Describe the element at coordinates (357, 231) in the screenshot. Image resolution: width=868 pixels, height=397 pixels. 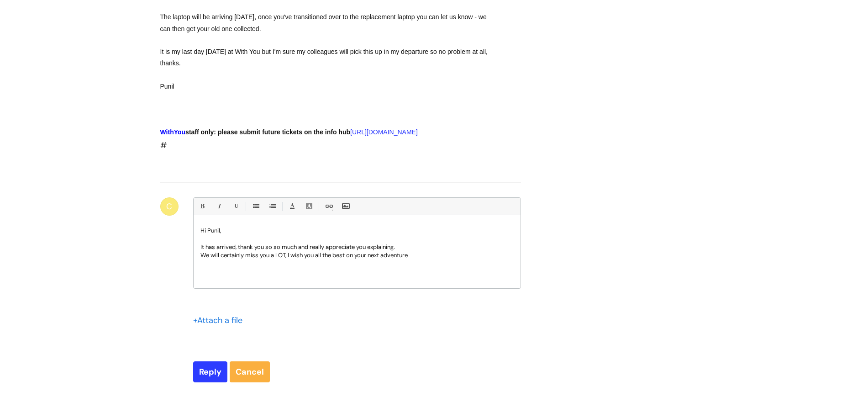
I see `p: Hi Punil,` at that location.